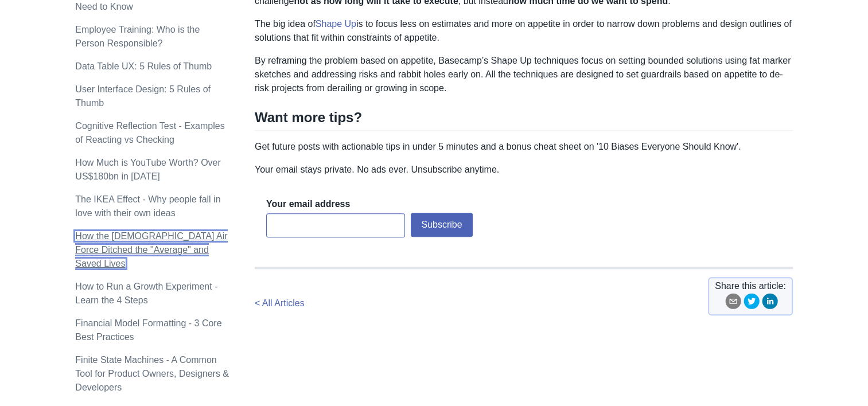 The width and height of the screenshot is (868, 406). I want to click on span: Share this article:, so click(750, 286).